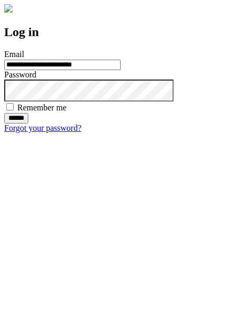  I want to click on h2: Log in, so click(118, 32).